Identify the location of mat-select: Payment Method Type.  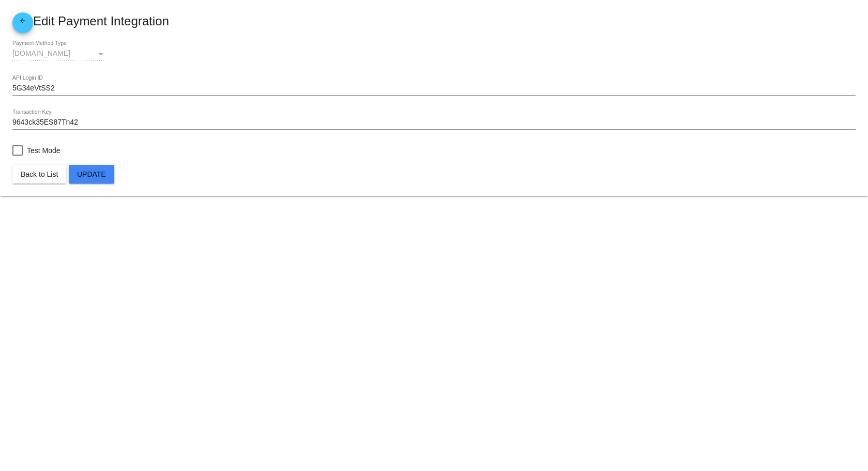
(59, 54).